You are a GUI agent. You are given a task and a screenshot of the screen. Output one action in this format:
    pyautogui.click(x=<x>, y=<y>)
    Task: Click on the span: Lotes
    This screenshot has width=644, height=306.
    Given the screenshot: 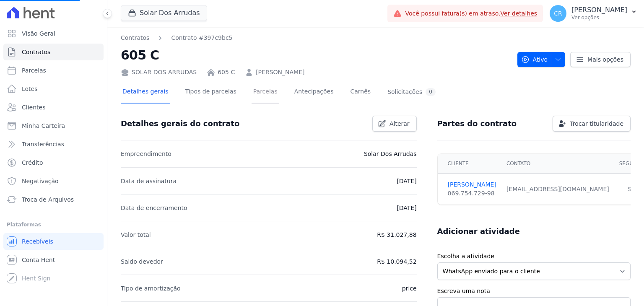 What is the action you would take?
    pyautogui.click(x=30, y=89)
    